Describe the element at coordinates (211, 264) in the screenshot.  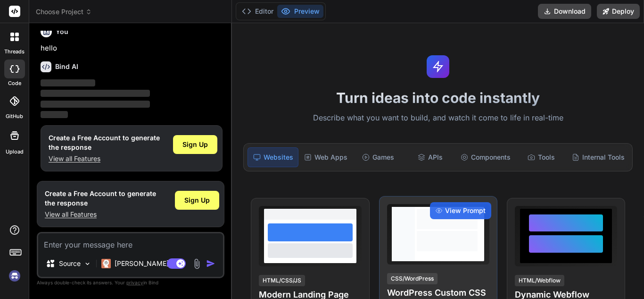
I see `img: icon` at that location.